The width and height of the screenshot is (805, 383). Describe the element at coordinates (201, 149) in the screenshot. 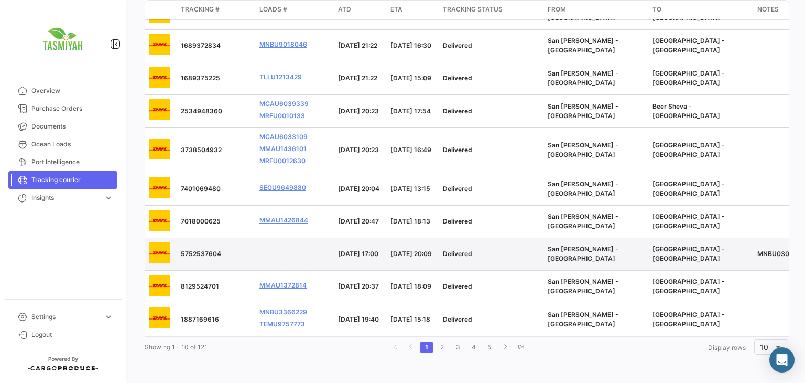

I see `span: 3738504932` at that location.